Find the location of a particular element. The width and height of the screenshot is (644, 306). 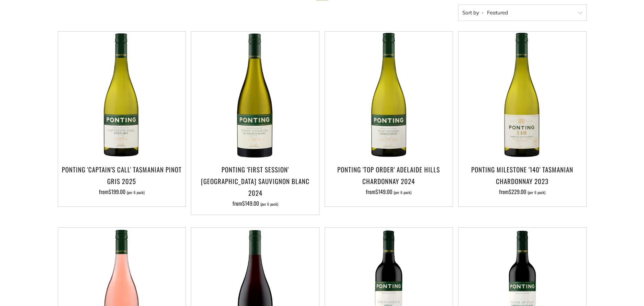

span: $229.00 is located at coordinates (518, 192).